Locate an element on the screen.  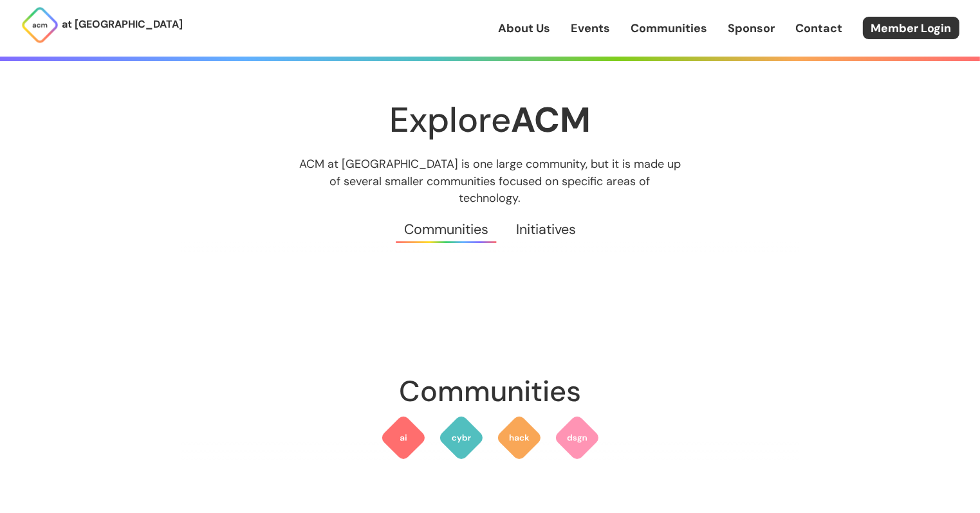
a: Contact is located at coordinates (818, 28).